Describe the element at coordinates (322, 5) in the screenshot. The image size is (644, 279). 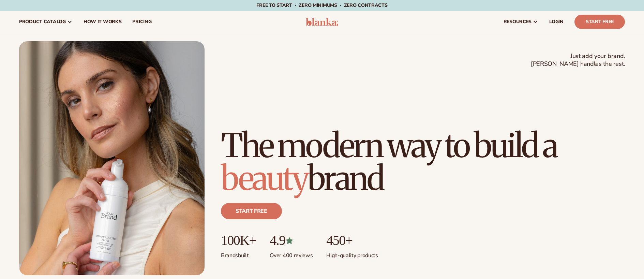
I see `span: Free to start · ZERO minimums · ZERO contracts` at that location.